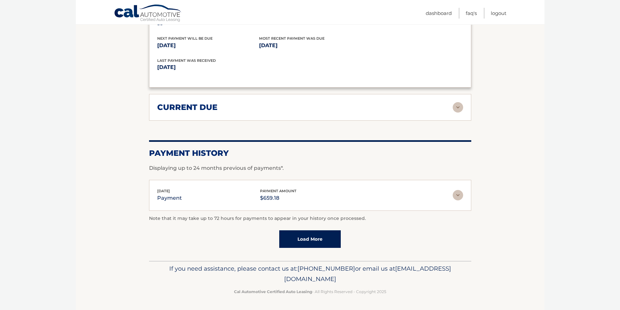 Image resolution: width=620 pixels, height=310 pixels. What do you see at coordinates (273, 291) in the screenshot?
I see `strong: Cal Automotive Certified Auto Leasing` at bounding box center [273, 291].